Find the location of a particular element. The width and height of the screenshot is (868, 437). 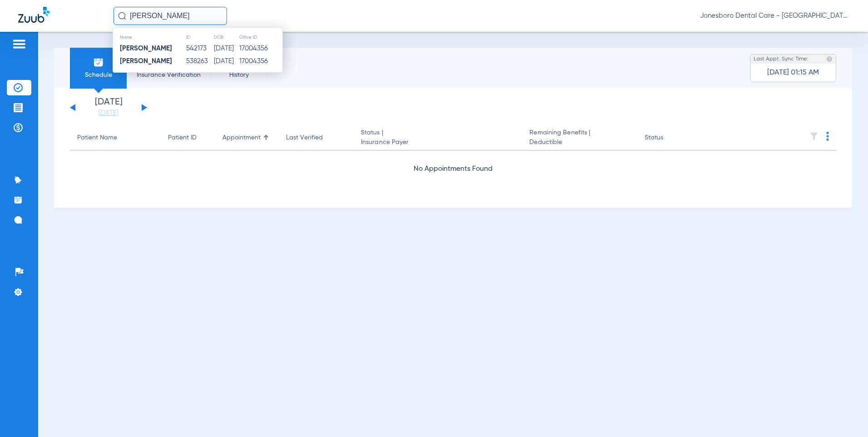

img: hamburger-icon is located at coordinates (19, 44).